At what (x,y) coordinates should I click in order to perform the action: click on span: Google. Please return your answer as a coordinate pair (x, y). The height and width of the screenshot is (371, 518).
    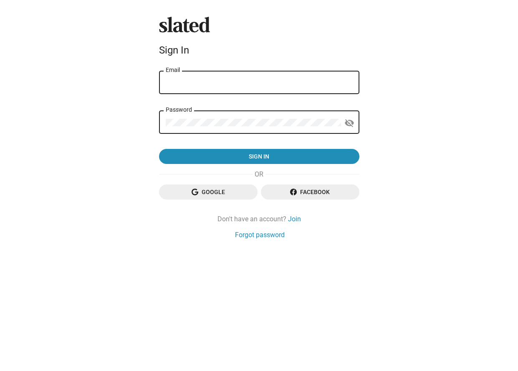
    Looking at the image, I should click on (208, 192).